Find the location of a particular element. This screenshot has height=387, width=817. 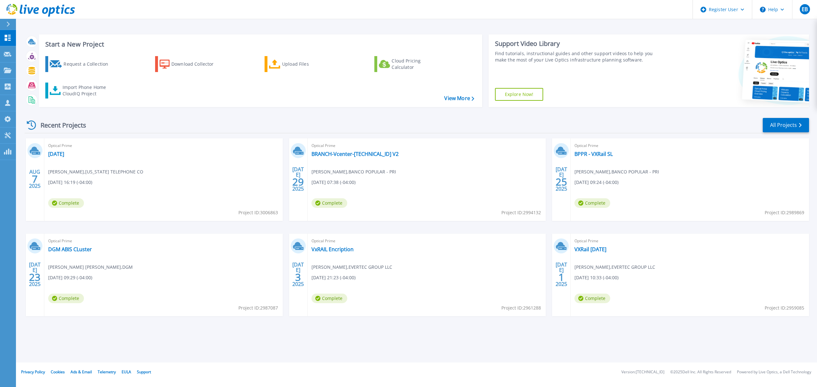

li: Powered by Live Optics, a Dell Technology is located at coordinates (774, 372).